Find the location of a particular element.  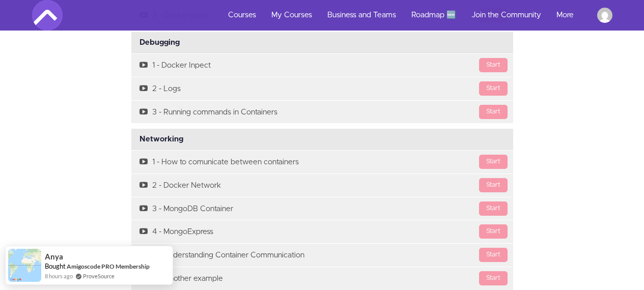

a: Start4 - MongoExpress is located at coordinates (322, 231).